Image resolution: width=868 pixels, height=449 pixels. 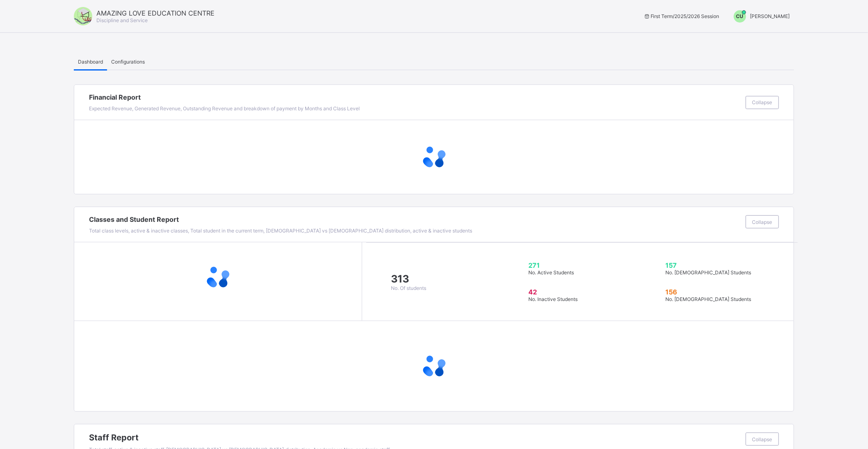 I want to click on span: 42, so click(x=584, y=292).